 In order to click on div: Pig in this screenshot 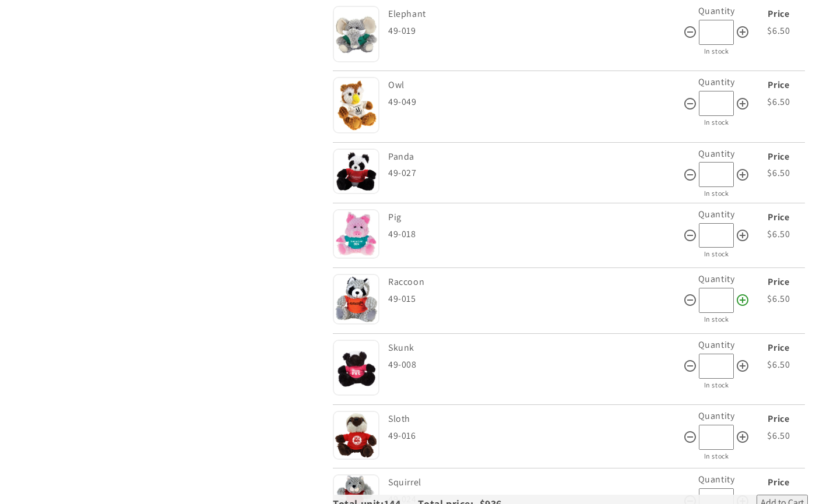, I will do `click(534, 217)`.